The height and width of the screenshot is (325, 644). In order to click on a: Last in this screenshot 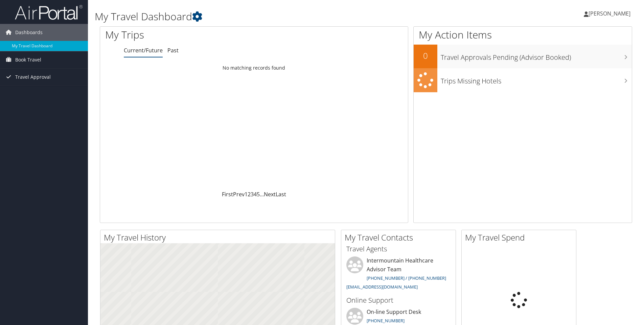, I will do `click(281, 194)`.